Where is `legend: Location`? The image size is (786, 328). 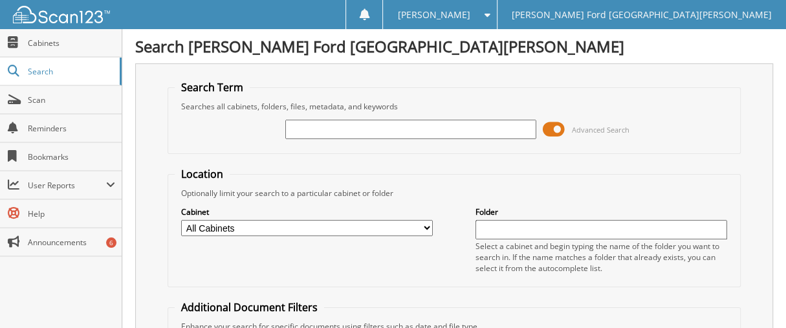 legend: Location is located at coordinates (202, 174).